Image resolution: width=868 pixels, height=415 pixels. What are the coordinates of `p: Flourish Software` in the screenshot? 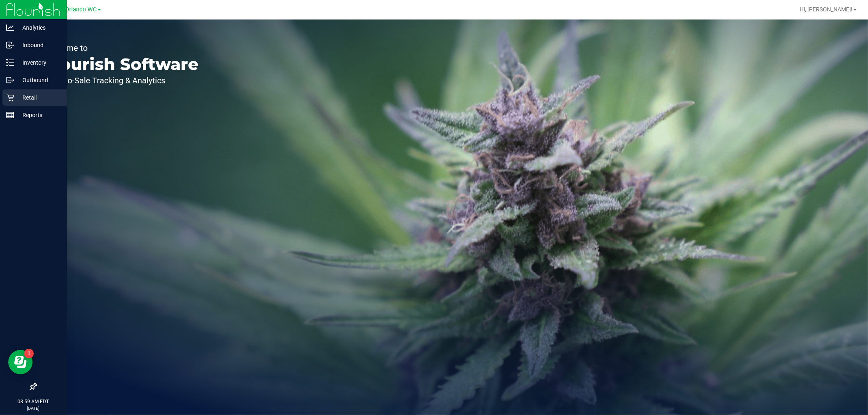 It's located at (122, 64).